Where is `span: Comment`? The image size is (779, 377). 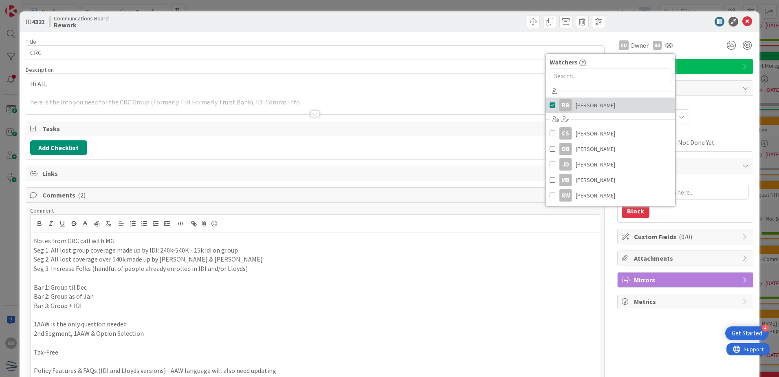 span: Comment is located at coordinates (42, 210).